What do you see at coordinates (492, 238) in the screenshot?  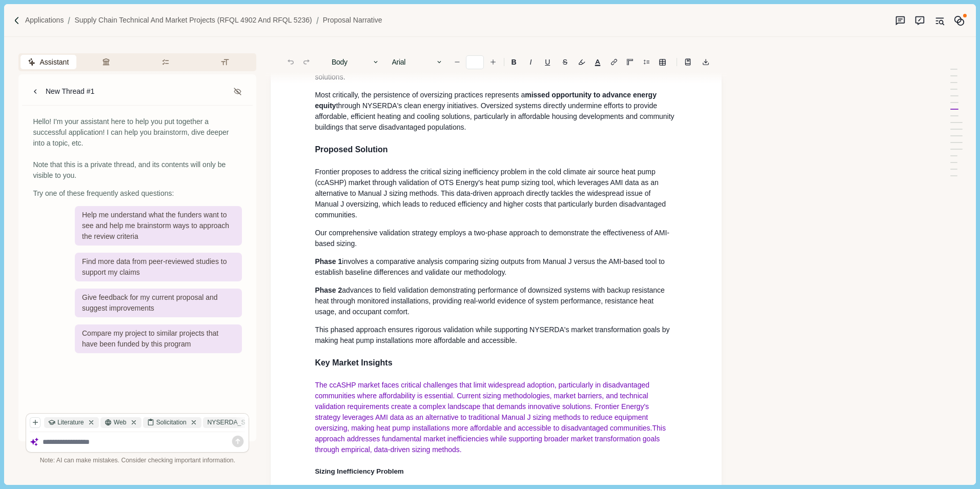 I see `span: Our comprehensive validation strategy employs a two-phase approach to demonstrate the effectivene...` at bounding box center [492, 238].